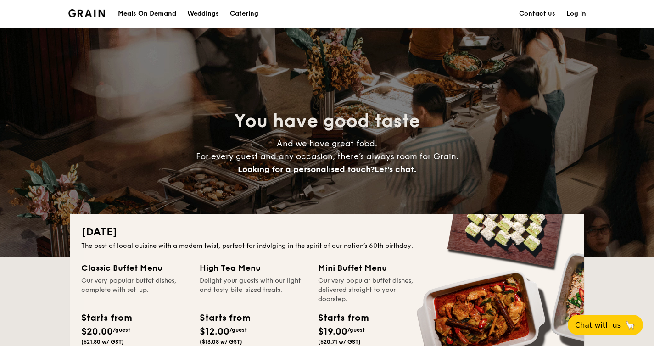 This screenshot has width=654, height=346. Describe the element at coordinates (327, 246) in the screenshot. I see `div: The best of local cuisine with a modern twist, perfect for indulging in the spirit of our nation’...` at that location.